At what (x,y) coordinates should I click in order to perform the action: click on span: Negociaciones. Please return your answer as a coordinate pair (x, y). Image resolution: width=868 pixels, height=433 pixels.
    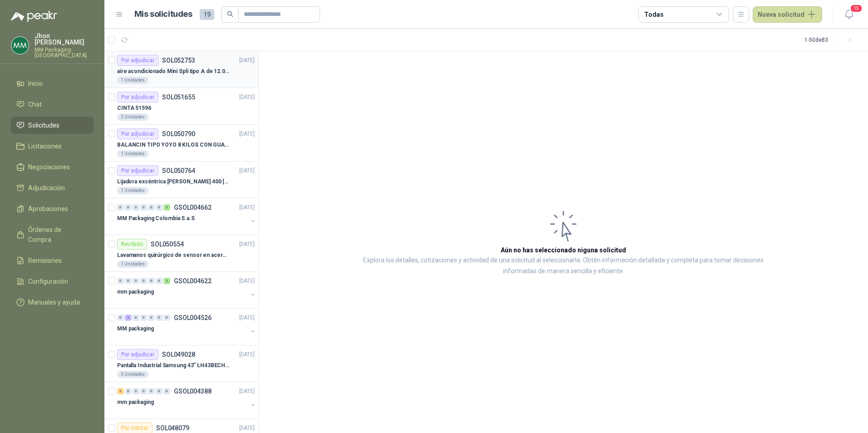
    Looking at the image, I should click on (49, 167).